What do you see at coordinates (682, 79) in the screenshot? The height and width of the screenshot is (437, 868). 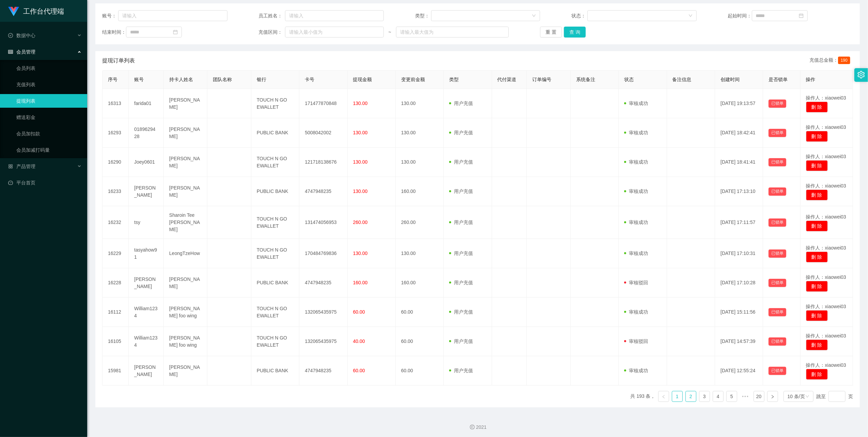 I see `span: 备注信息` at bounding box center [682, 79].